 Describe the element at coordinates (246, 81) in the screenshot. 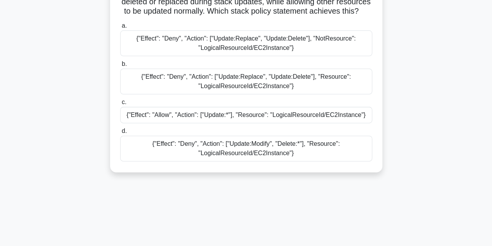

I see `div: {"Effect": "Deny", "Action": ["Update:Replace", "Update:Delete"], "Resource": "LogicalResourceId/...` at that location.